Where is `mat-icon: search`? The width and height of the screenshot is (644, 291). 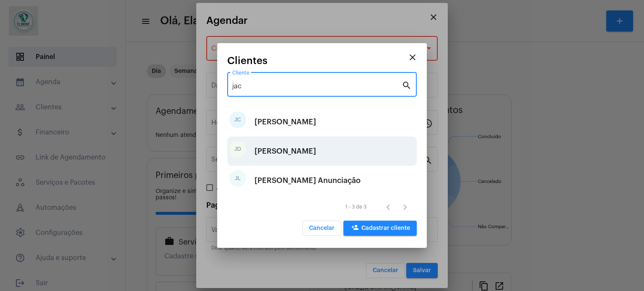 mat-icon: search is located at coordinates (407, 85).